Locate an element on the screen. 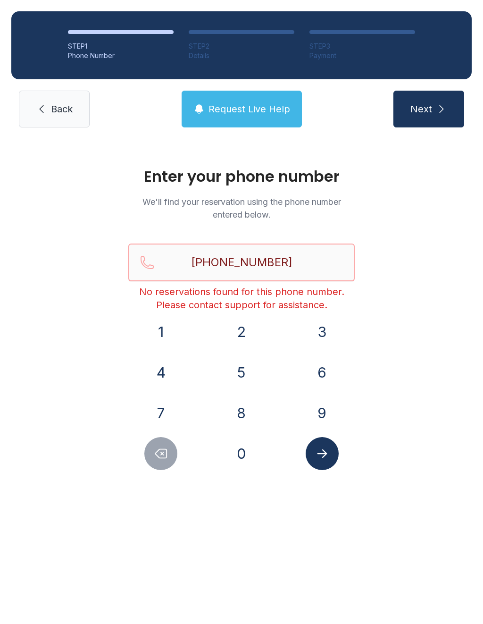 The width and height of the screenshot is (483, 624). div: Details is located at coordinates (241, 56).